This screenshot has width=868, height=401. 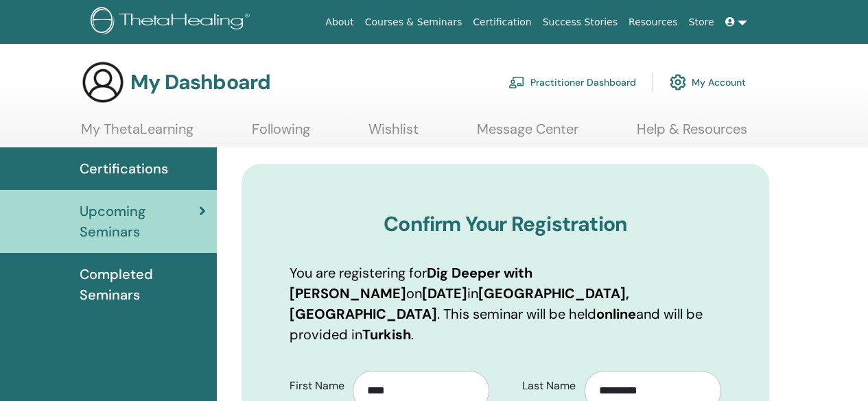 What do you see at coordinates (386, 334) in the screenshot?
I see `b: Turkish` at bounding box center [386, 334].